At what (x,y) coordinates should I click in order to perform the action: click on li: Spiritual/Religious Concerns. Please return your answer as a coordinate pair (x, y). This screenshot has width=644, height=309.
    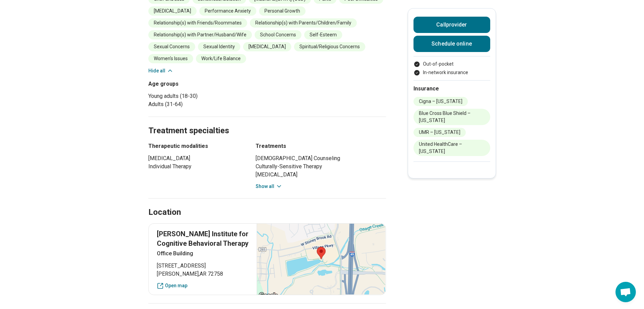
    Looking at the image, I should click on (330, 47).